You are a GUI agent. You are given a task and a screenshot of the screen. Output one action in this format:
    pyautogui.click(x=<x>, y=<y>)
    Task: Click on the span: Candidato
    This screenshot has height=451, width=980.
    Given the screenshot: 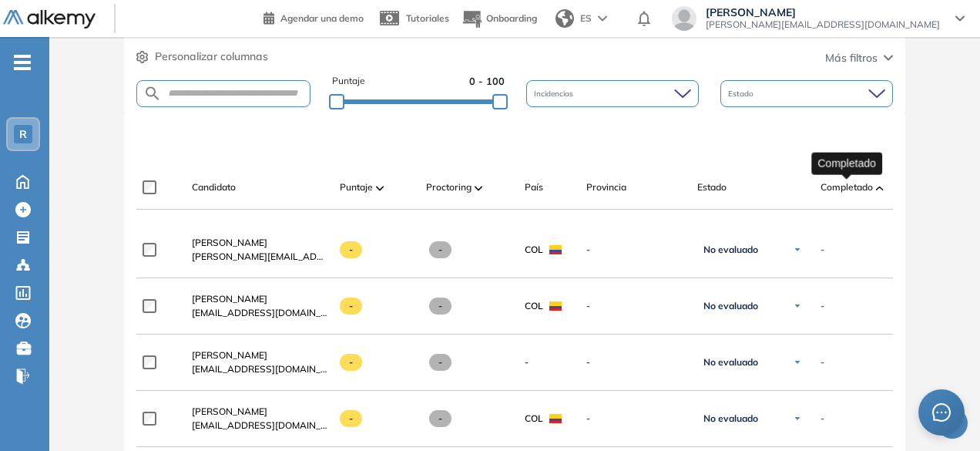 What is the action you would take?
    pyautogui.click(x=213, y=187)
    